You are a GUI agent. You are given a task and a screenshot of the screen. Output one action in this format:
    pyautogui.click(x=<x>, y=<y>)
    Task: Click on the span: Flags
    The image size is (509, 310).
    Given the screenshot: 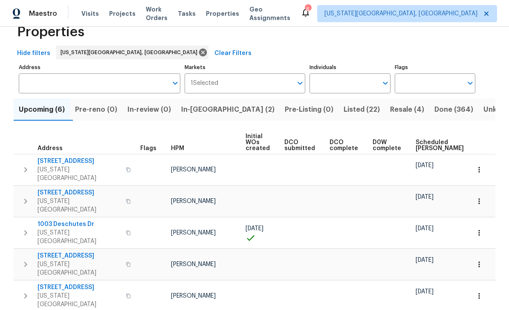 What is the action you would take?
    pyautogui.click(x=148, y=148)
    